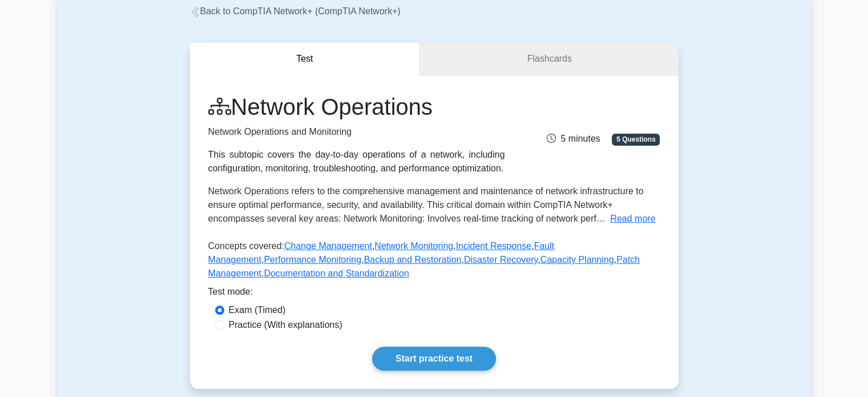 The image size is (868, 397). I want to click on label: Practice (With explanations), so click(286, 324).